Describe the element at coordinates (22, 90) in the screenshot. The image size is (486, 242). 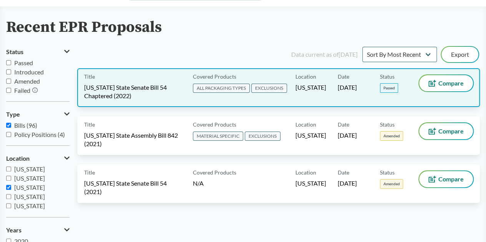
I see `span: Failed` at that location.